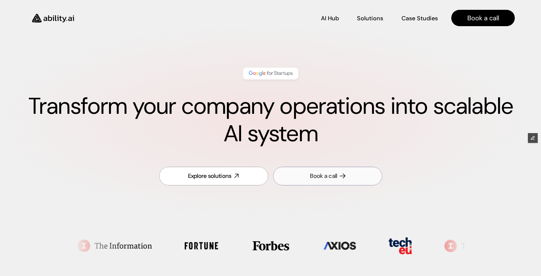 This screenshot has height=276, width=541. I want to click on a: Solutions, so click(370, 18).